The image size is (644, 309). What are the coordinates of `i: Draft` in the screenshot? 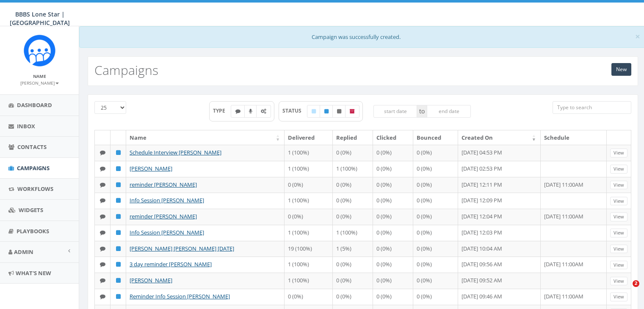 It's located at (314, 111).